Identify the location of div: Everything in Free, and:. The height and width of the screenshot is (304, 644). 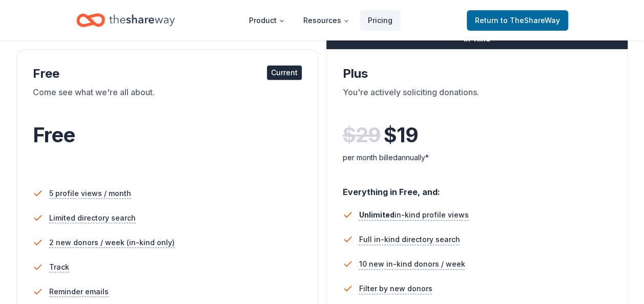
(477, 188).